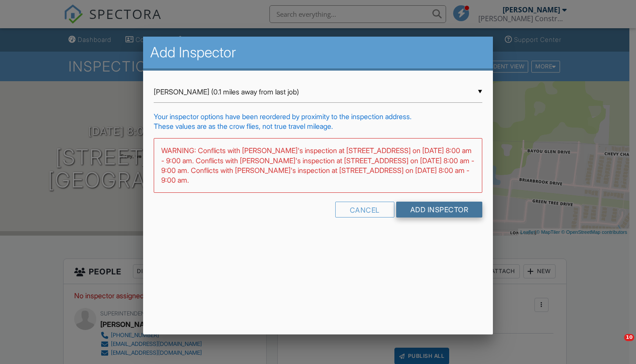 Image resolution: width=636 pixels, height=364 pixels. I want to click on input: Add Inspector, so click(439, 210).